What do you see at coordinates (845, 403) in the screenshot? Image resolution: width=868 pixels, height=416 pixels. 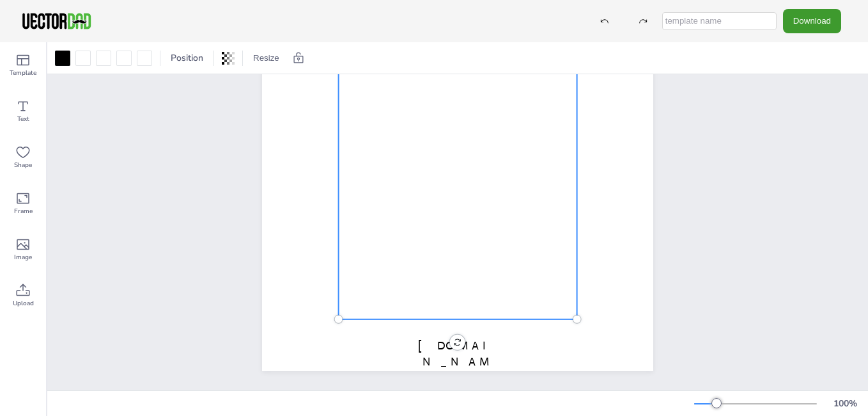 I see `div: 100 %` at bounding box center [845, 403].